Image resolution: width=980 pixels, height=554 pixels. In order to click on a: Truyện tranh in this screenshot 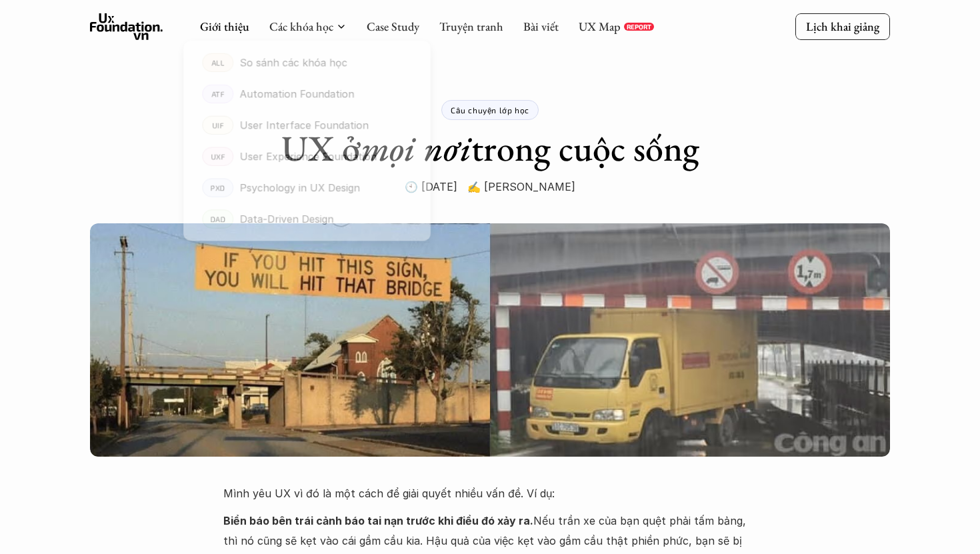, I will do `click(472, 26)`.